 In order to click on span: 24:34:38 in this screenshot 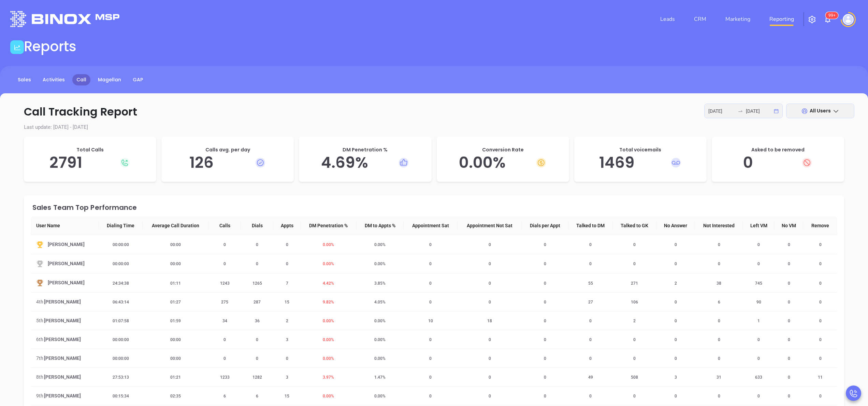, I will do `click(121, 283)`.